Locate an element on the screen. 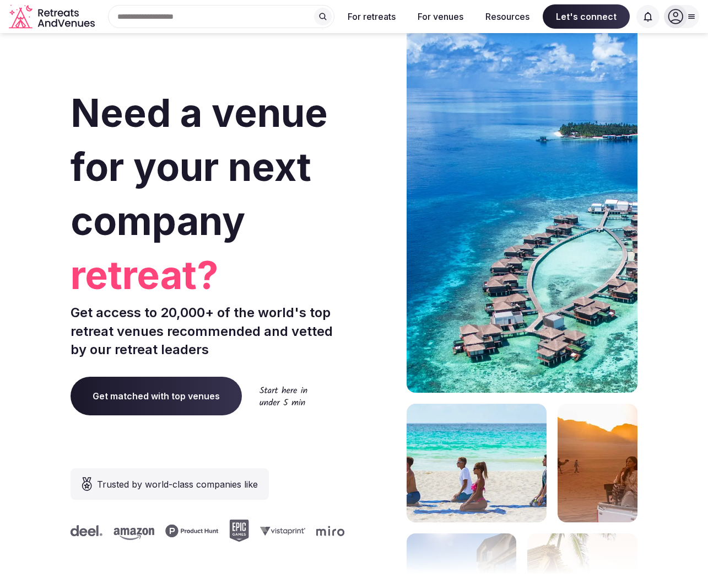 Image resolution: width=708 pixels, height=588 pixels. svg: Miro company logo is located at coordinates (327, 530).